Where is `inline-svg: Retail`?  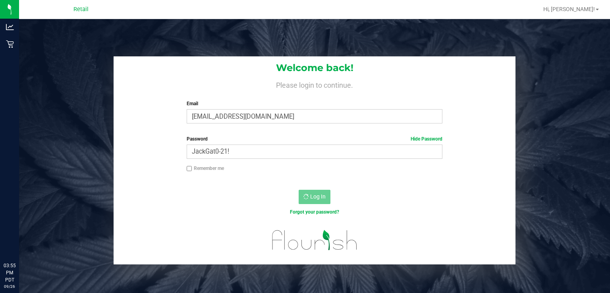
inline-svg: Retail is located at coordinates (10, 44).